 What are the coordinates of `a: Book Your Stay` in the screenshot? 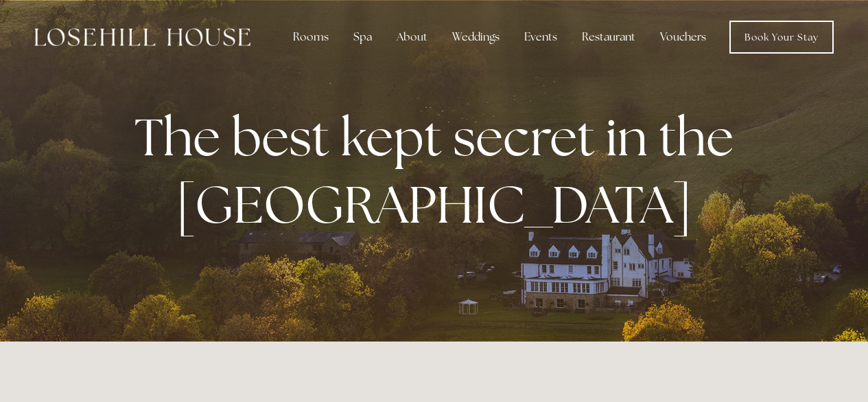 It's located at (781, 37).